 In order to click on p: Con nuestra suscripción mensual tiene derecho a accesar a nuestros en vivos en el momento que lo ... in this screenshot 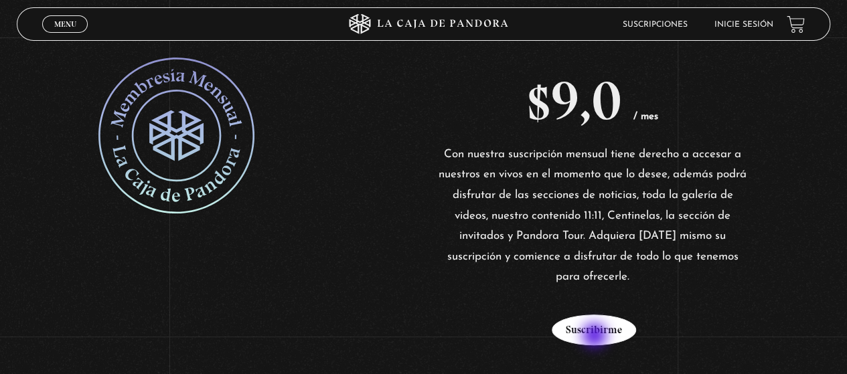, I will do `click(592, 216)`.